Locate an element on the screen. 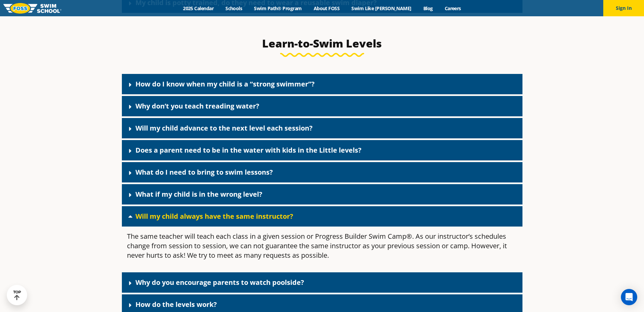  a: How do the levels work? is located at coordinates (176, 304).